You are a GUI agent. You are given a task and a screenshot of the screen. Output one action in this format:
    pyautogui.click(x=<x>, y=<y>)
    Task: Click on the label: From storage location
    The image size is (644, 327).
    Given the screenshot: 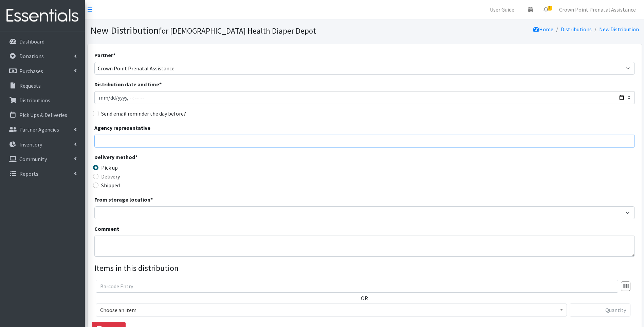 What is the action you would take?
    pyautogui.click(x=124, y=199)
    